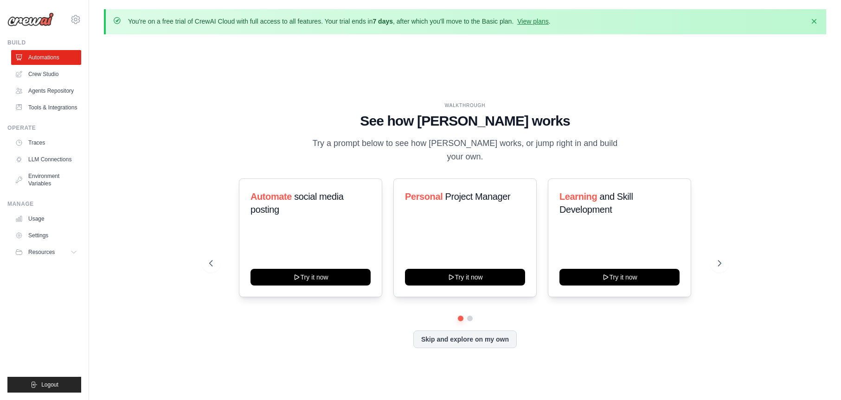  Describe the element at coordinates (533, 21) in the screenshot. I see `a: View plans` at that location.